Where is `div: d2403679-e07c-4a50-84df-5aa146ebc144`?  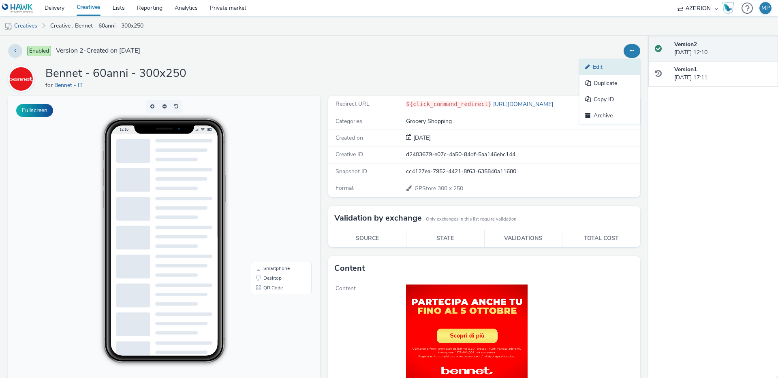 div: d2403679-e07c-4a50-84df-5aa146ebc144 is located at coordinates (523, 155).